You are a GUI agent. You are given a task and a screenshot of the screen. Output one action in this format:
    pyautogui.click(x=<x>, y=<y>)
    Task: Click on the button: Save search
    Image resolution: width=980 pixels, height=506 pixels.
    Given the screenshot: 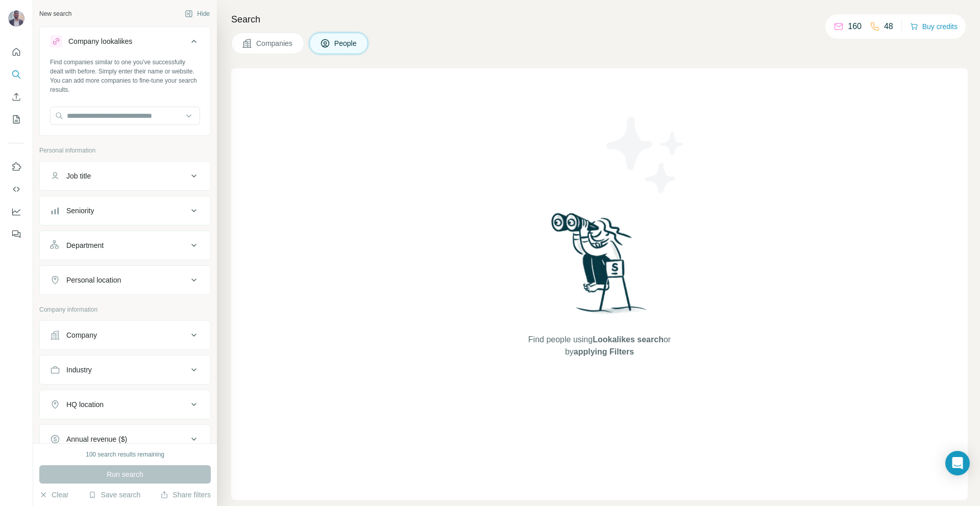 What is the action you would take?
    pyautogui.click(x=114, y=495)
    